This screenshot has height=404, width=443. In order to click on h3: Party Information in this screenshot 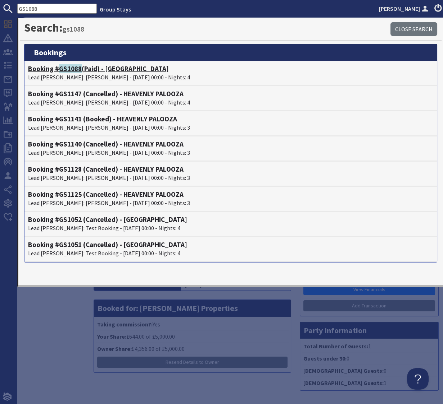, I will do `click(369, 331)`.